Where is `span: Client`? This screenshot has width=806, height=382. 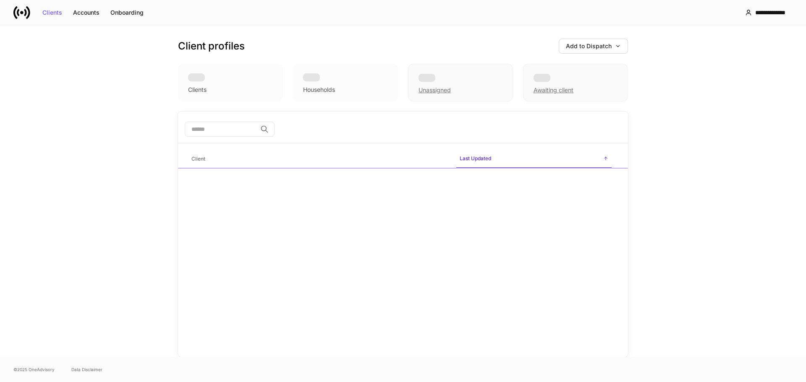
span: Client is located at coordinates (319, 159).